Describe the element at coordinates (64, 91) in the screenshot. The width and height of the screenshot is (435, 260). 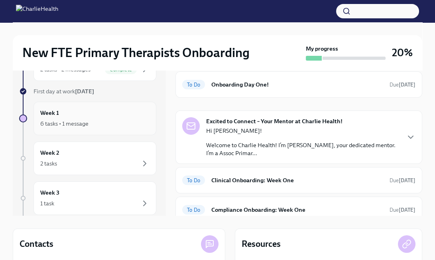
I see `span: First day at work` at that location.